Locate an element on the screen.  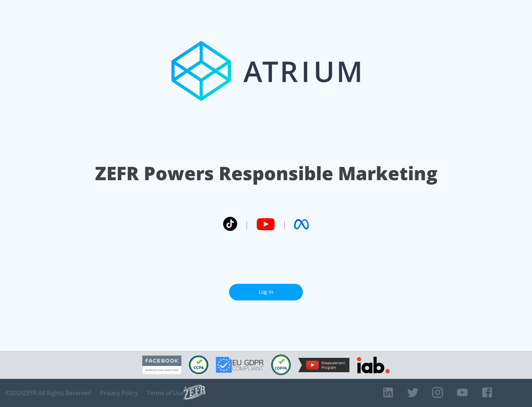
img: IAB is located at coordinates (374, 364).